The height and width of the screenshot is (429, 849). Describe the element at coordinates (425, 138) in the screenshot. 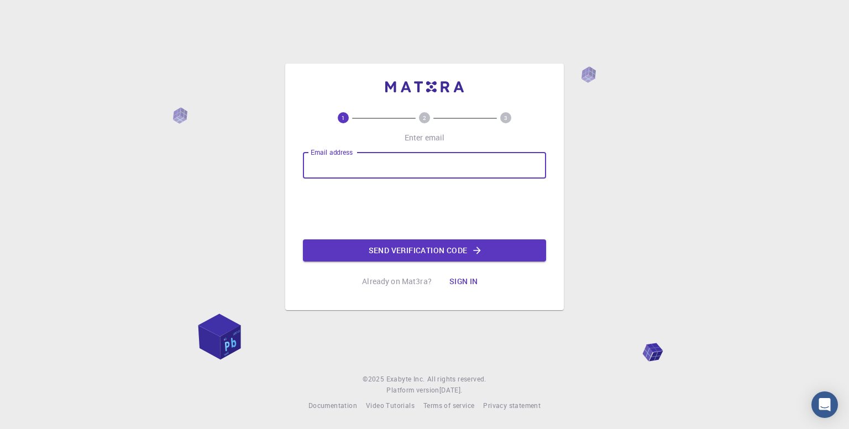

I see `p: Enter email` at that location.